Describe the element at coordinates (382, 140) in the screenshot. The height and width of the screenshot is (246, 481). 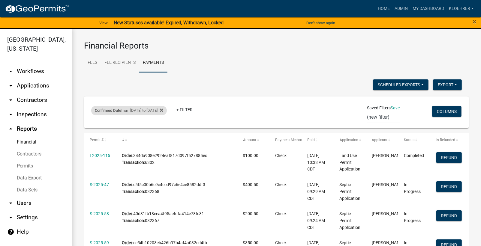
I see `datatable-header-cell: Applicant` at that location.